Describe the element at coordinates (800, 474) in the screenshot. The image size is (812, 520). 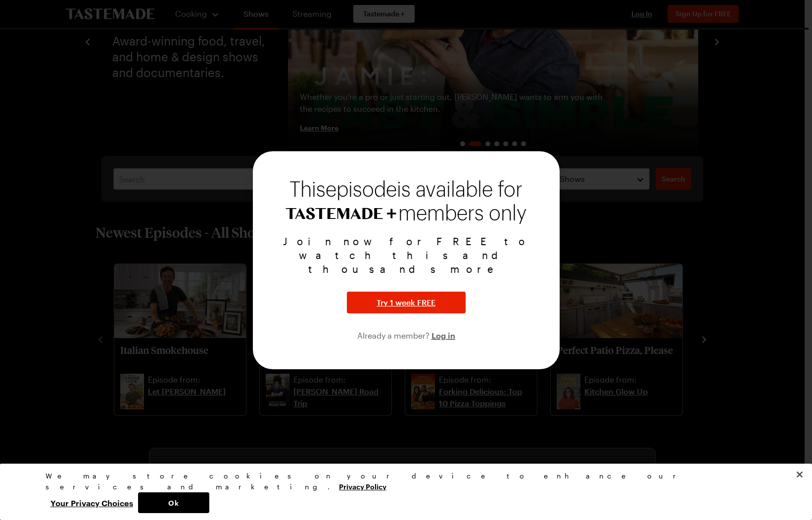
I see `button: Close` at that location.